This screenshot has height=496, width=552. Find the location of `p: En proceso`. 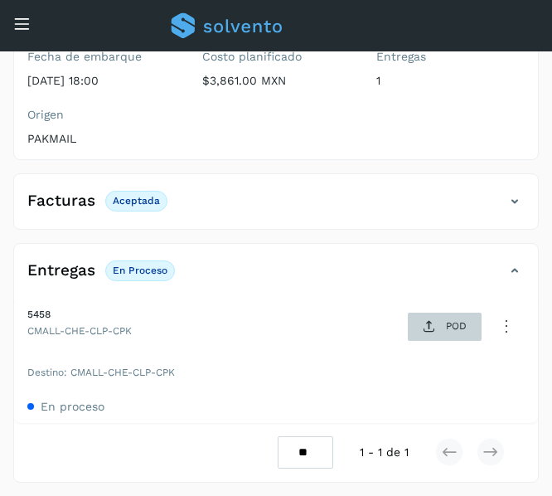

p: En proceso is located at coordinates (140, 270).